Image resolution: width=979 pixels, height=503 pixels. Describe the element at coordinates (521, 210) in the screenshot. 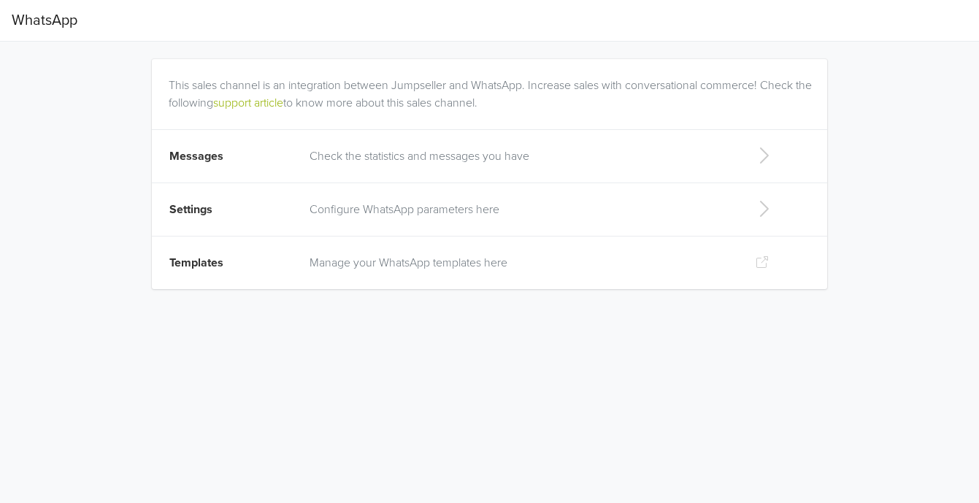

I see `p: Configure WhatsApp parameters here` at that location.